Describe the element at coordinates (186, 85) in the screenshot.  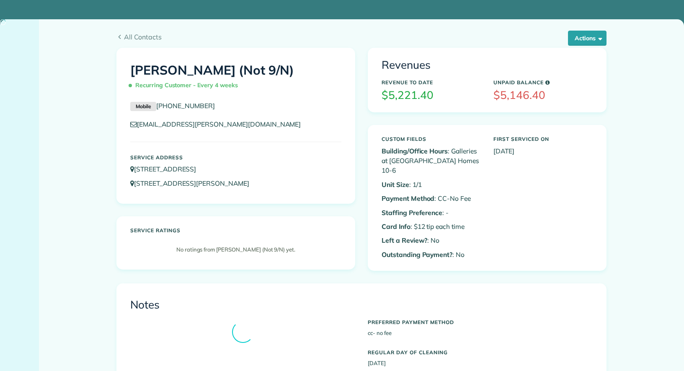
I see `span: Recurring Customer - Every 4 weeks` at that location.